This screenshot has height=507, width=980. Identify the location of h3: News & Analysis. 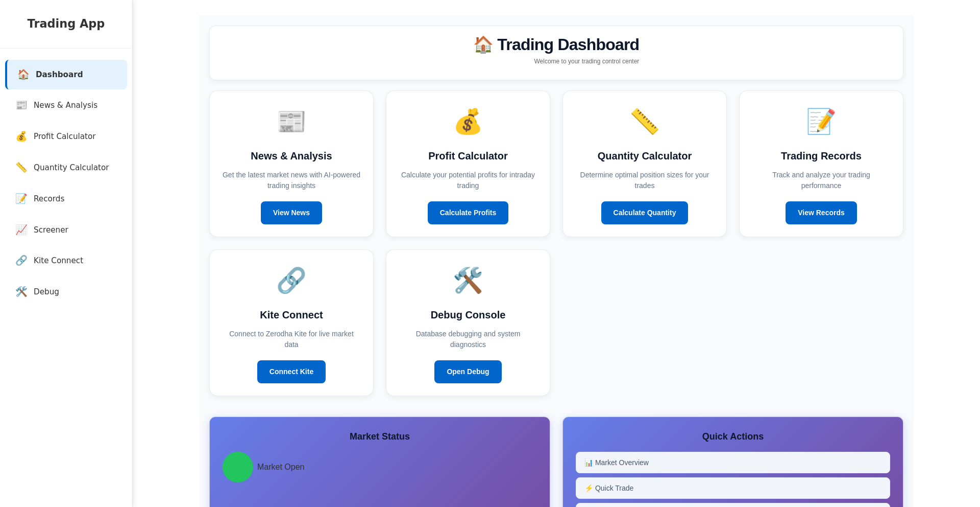
(292, 156).